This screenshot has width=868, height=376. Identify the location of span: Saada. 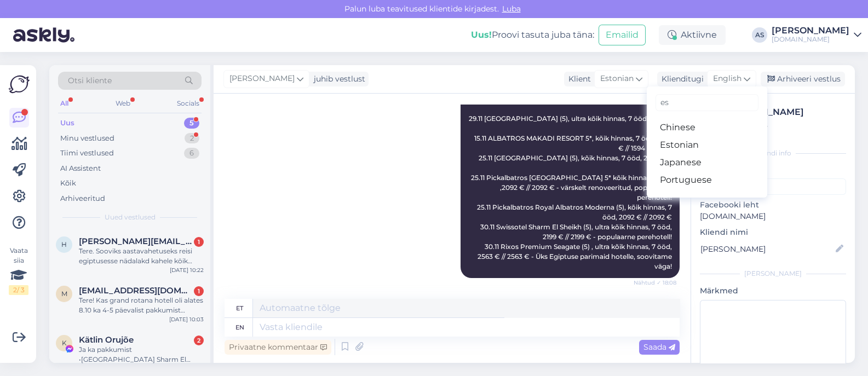
(660, 348).